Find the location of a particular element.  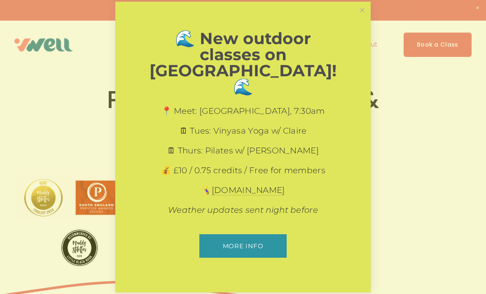

a: More info is located at coordinates (243, 246).